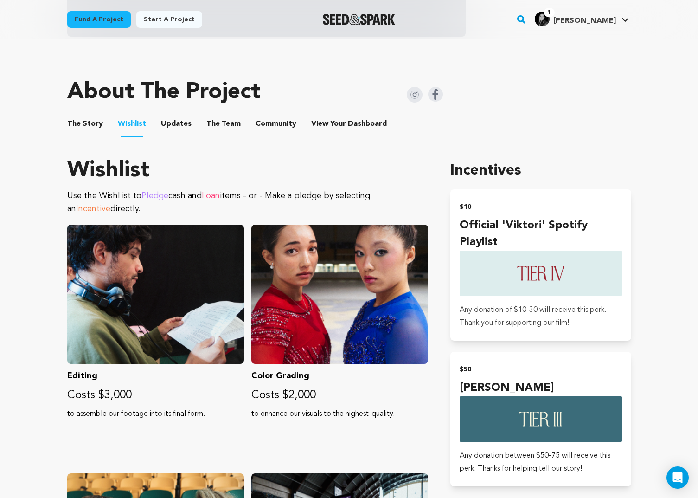 This screenshot has width=698, height=498. Describe the element at coordinates (350, 124) in the screenshot. I see `span: Your` at that location.